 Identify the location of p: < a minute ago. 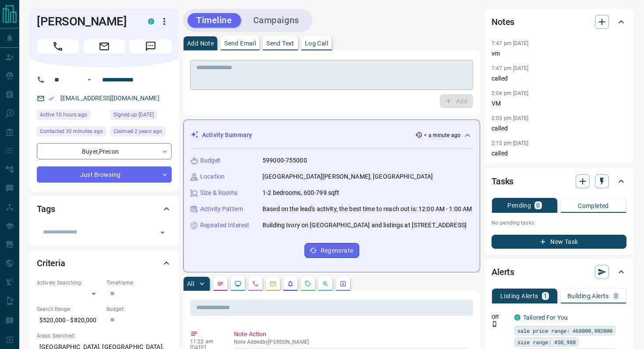
(442, 135).